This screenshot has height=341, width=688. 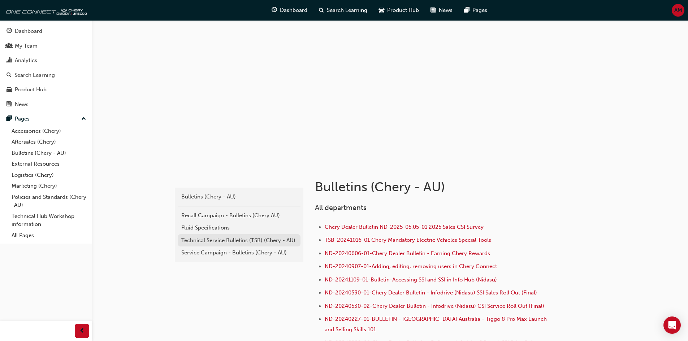 What do you see at coordinates (476, 10) in the screenshot?
I see `a: pages-iconPages` at bounding box center [476, 10].